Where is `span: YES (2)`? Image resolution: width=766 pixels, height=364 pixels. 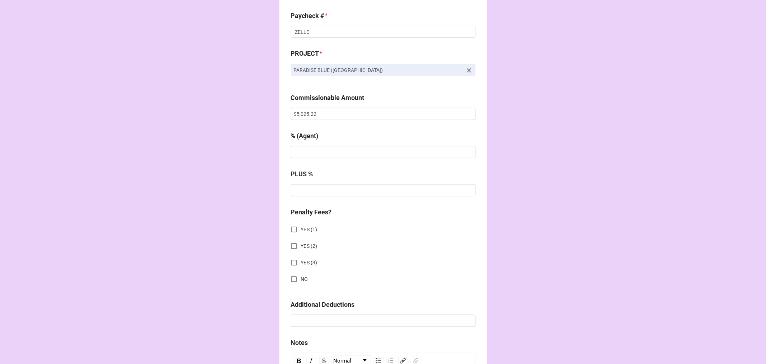
span: YES (2) is located at coordinates (309, 246).